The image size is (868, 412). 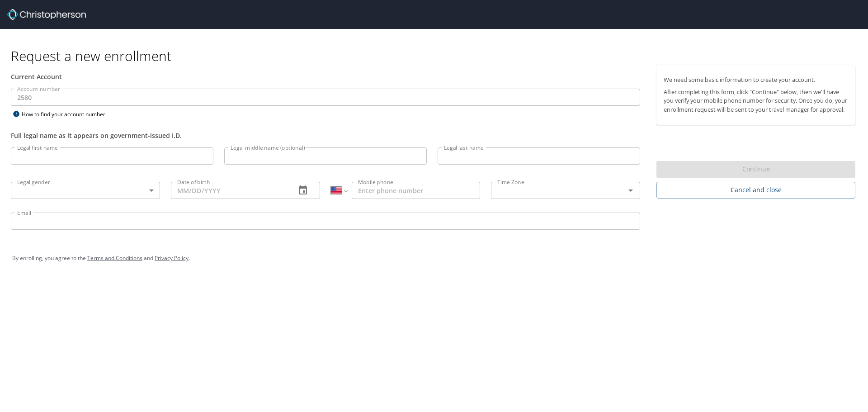 What do you see at coordinates (756, 101) in the screenshot?
I see `p: After completing this form, click "Continue" below, then we'll have you verify your mobile phone ...` at bounding box center [756, 101].